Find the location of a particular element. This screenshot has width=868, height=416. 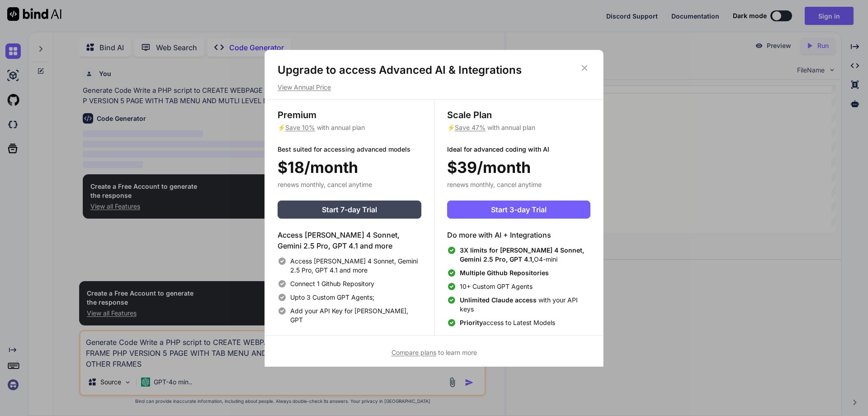

h1: Upgrade to access Advanced AI & Integrations is located at coordinates (434, 70).